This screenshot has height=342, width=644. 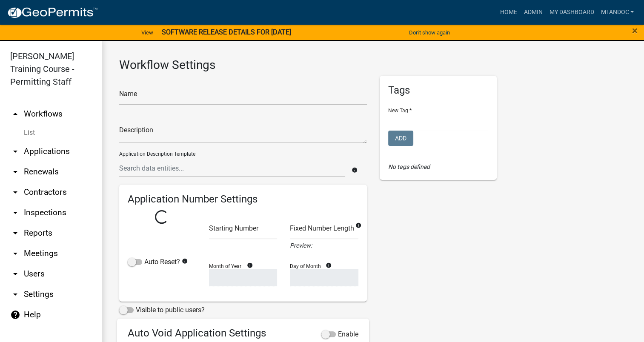 I want to click on label: Visible to public users?, so click(x=162, y=310).